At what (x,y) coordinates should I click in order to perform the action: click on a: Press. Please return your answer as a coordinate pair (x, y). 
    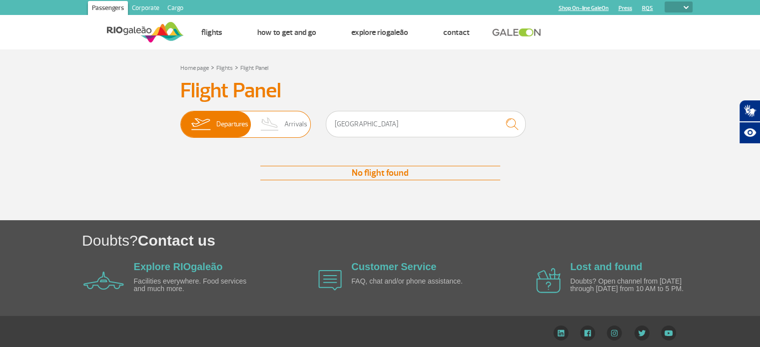
    Looking at the image, I should click on (625, 8).